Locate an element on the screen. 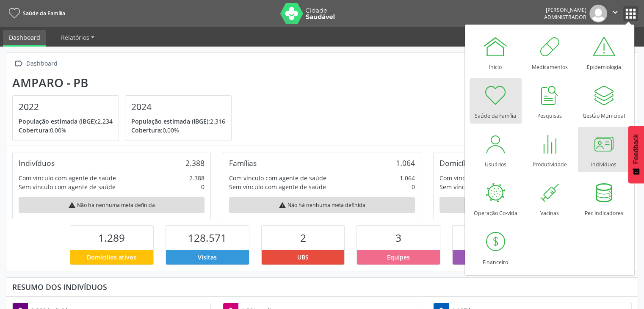  span: Saúde da Família is located at coordinates (44, 13).